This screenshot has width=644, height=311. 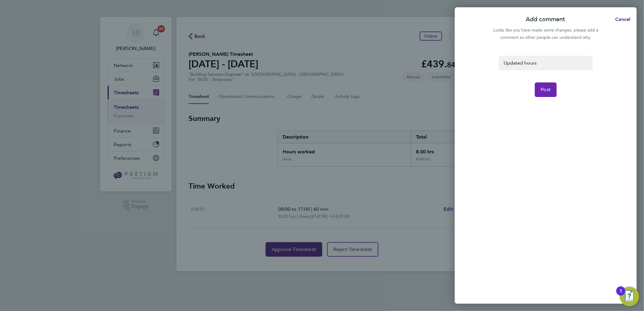 What do you see at coordinates (546, 90) in the screenshot?
I see `span: Post` at bounding box center [546, 90].